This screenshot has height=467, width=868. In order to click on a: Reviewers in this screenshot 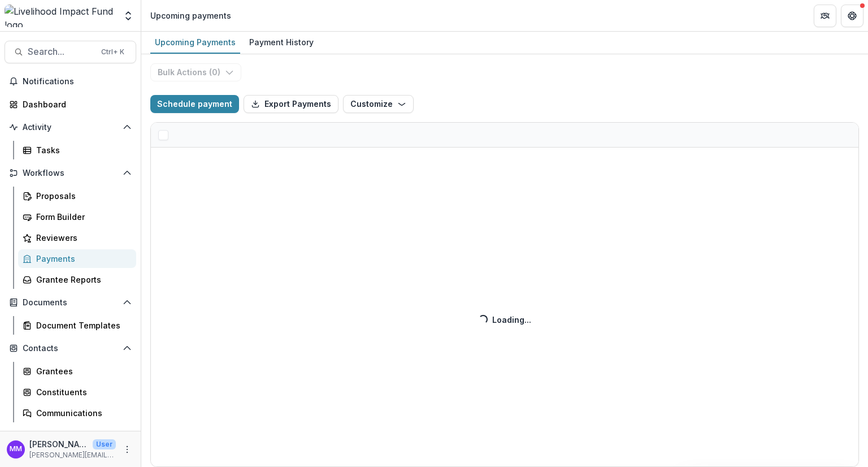, I will do `click(77, 237)`.